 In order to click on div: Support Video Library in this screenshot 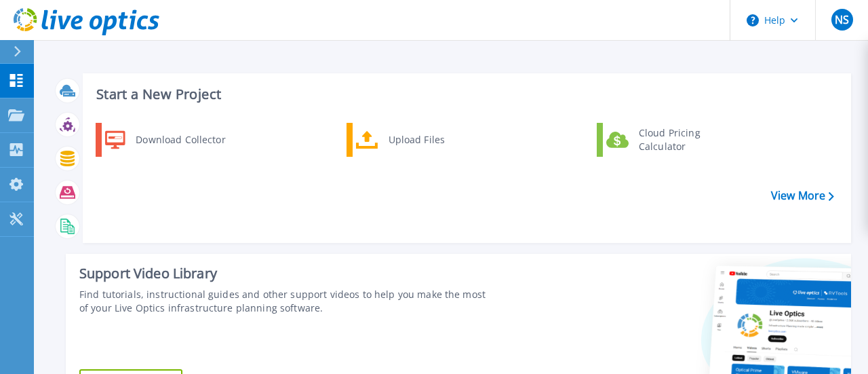, I will do `click(284, 273)`.